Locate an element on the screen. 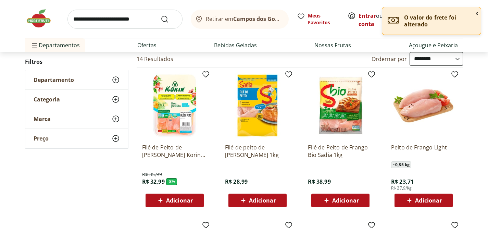 The height and width of the screenshot is (232, 488). h2: Filtros is located at coordinates (77, 62).